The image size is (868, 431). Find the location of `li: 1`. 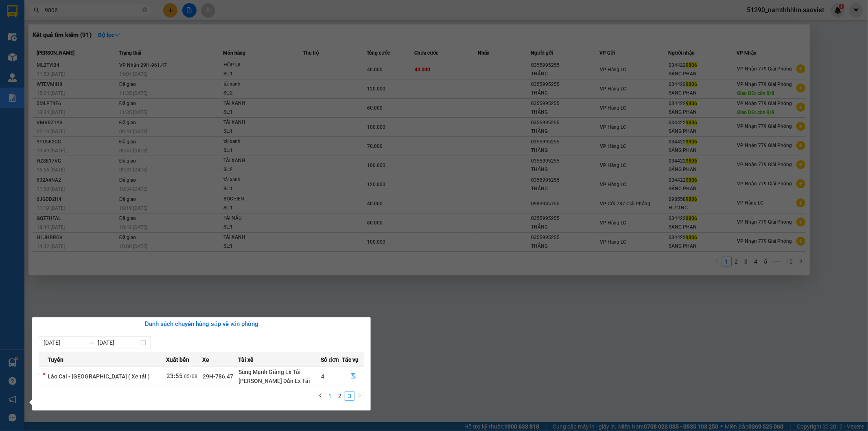

li: 1 is located at coordinates (330, 396).